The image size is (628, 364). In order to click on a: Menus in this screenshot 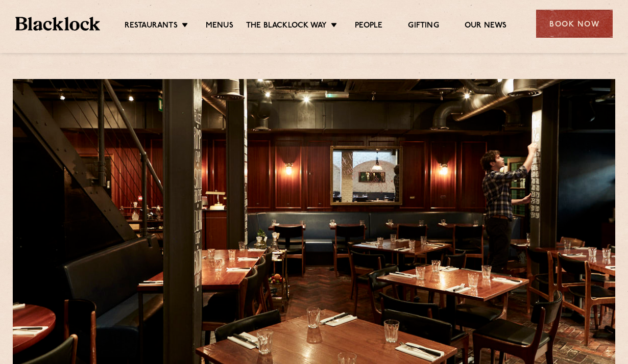, I will do `click(220, 26)`.